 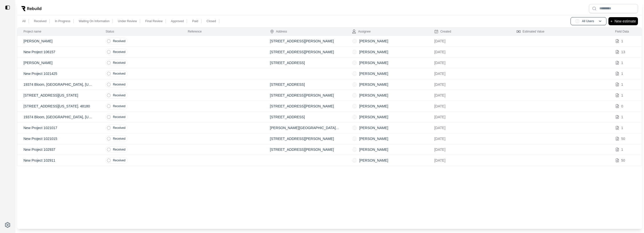 What do you see at coordinates (177, 21) in the screenshot?
I see `p: Approved` at bounding box center [177, 21].